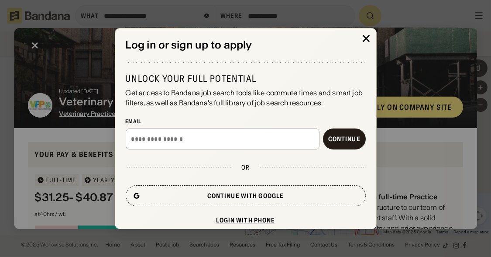 This screenshot has width=491, height=257. Describe the element at coordinates (246, 220) in the screenshot. I see `div: Login with phone` at that location.